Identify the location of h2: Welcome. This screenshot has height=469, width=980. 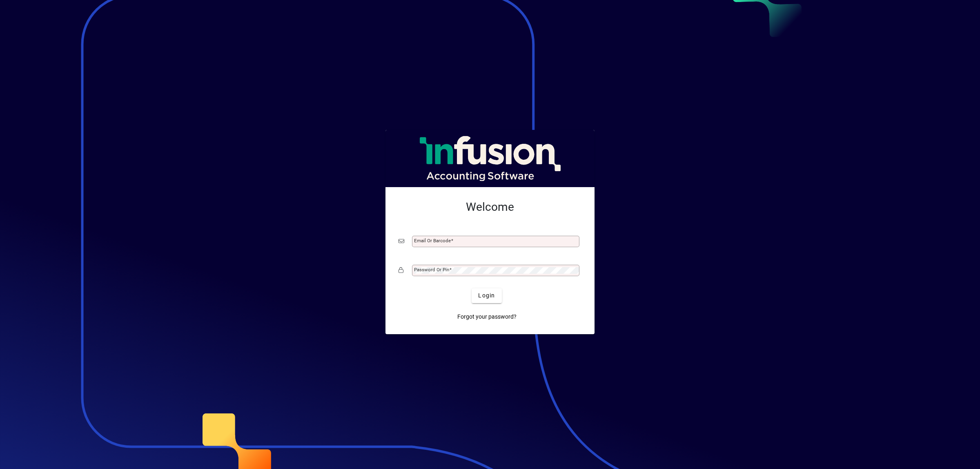
(490, 208).